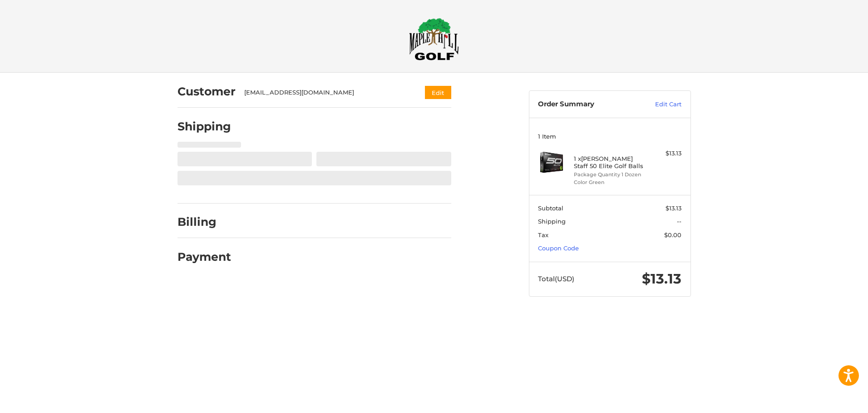 Image resolution: width=868 pixels, height=413 pixels. Describe the element at coordinates (610, 136) in the screenshot. I see `h3: 1 Item` at that location.